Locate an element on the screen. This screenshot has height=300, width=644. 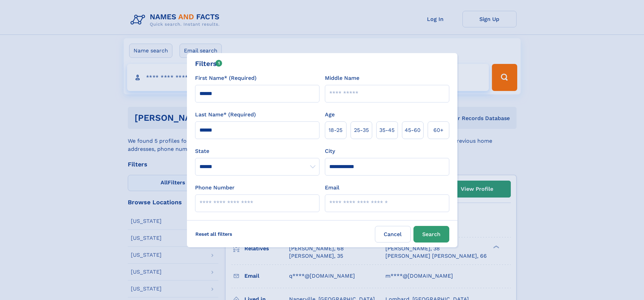
label: Phone Number is located at coordinates (215, 188).